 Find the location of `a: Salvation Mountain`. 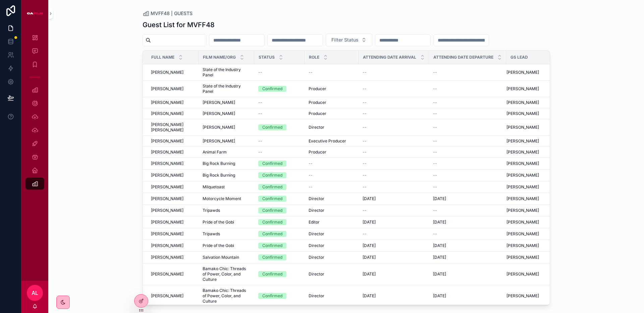

a: Salvation Mountain is located at coordinates (227, 258).